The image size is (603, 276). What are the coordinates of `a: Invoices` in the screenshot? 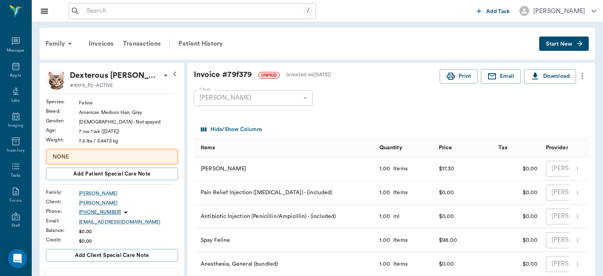 It's located at (101, 44).